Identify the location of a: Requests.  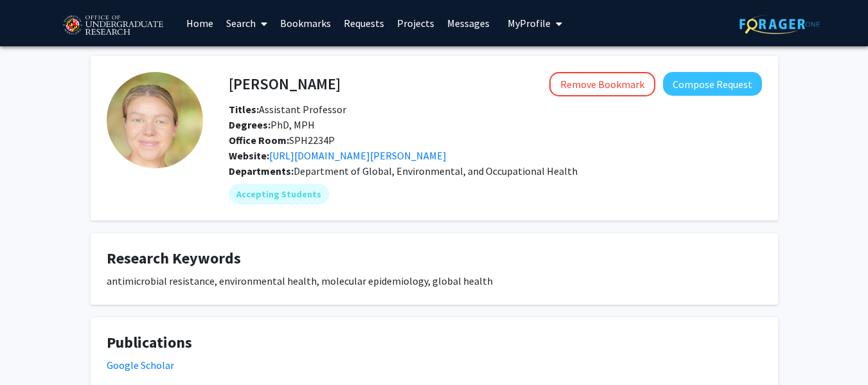
(363, 24).